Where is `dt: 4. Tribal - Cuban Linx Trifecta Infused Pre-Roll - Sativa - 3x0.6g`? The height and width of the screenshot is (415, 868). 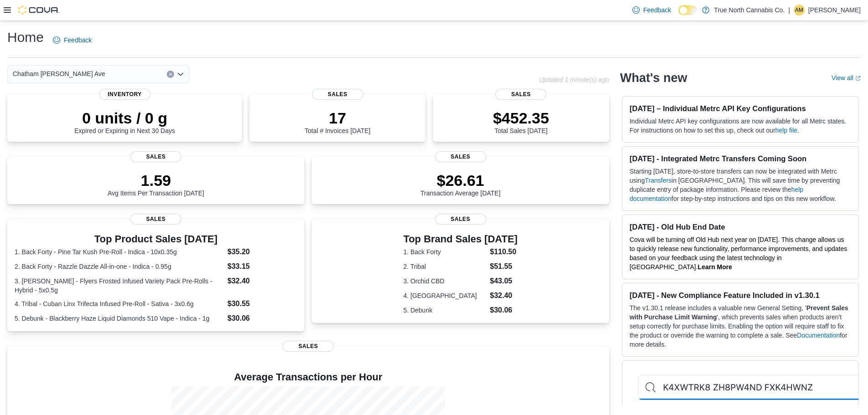 dt: 4. Tribal - Cuban Linx Trifecta Infused Pre-Roll - Sativa - 3x0.6g is located at coordinates (119, 304).